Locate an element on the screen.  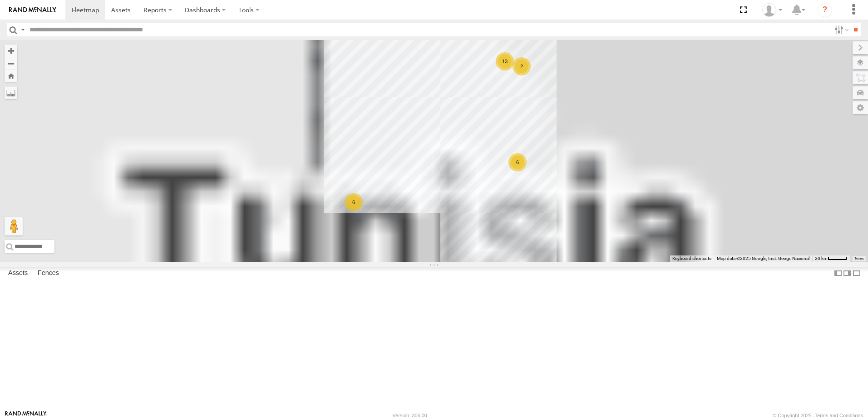
label: Search Query is located at coordinates (23, 30).